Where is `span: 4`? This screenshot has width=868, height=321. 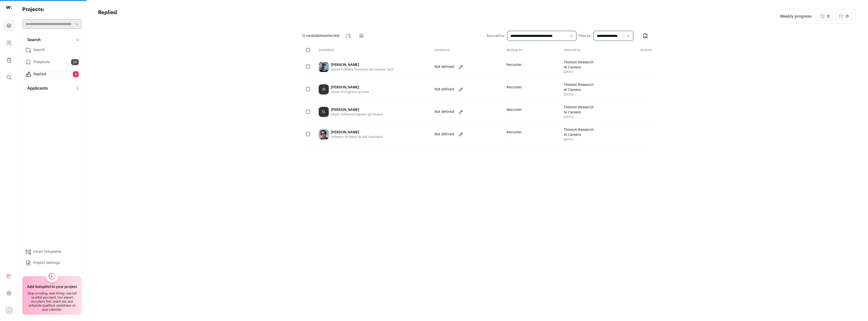
span: 4 is located at coordinates (76, 74).